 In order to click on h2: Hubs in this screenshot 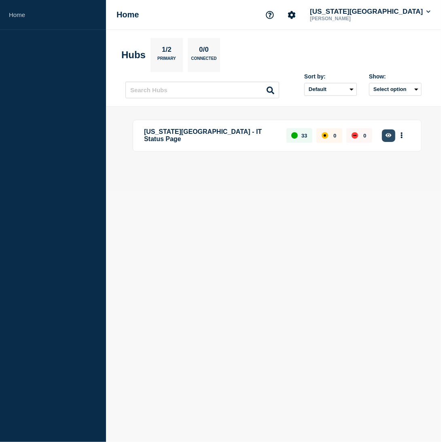, I will do `click(134, 55)`.